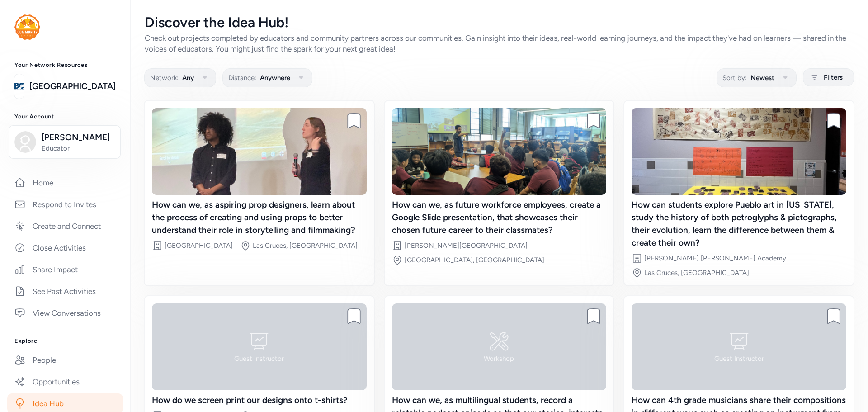 The image size is (868, 412). I want to click on a: Home, so click(65, 183).